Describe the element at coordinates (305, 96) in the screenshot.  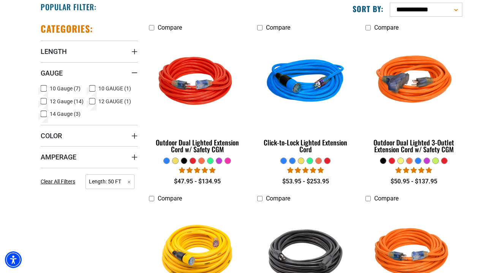
I see `a: blue Click-to-Lock Lighted Extension Cord` at that location.